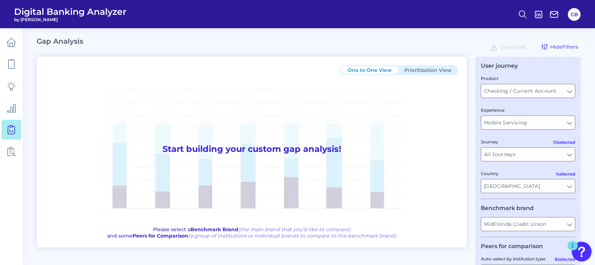  I want to click on span: (the main brand that you’d like to compare), so click(294, 230).